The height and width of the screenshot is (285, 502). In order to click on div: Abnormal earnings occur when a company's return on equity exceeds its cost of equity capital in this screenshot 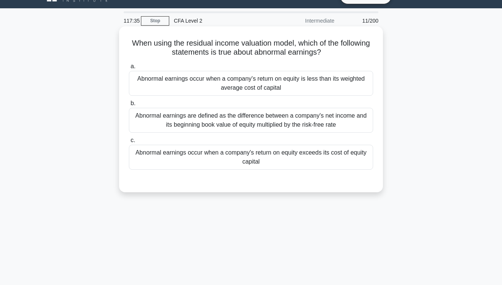, I will do `click(251, 157)`.